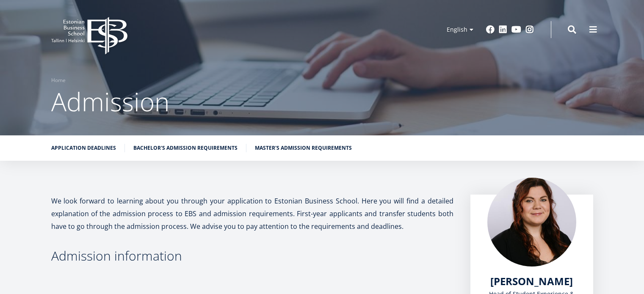 Image resolution: width=644 pixels, height=294 pixels. What do you see at coordinates (84, 148) in the screenshot?
I see `a: Application deadlines` at bounding box center [84, 148].